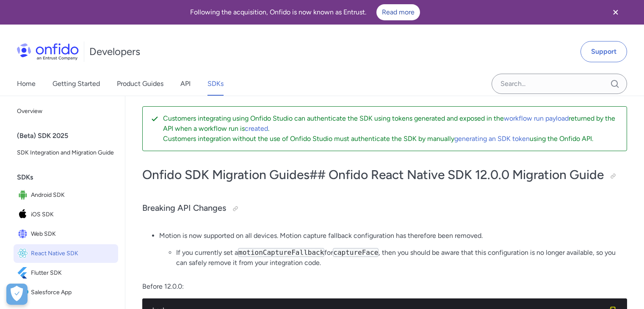 The width and height of the screenshot is (644, 309). What do you see at coordinates (73, 195) in the screenshot?
I see `span: Android SDK` at bounding box center [73, 195].